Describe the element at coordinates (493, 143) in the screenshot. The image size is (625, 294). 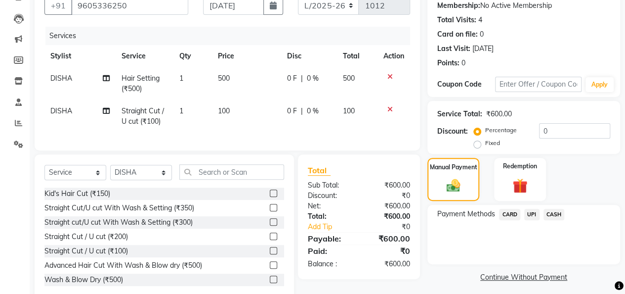
I see `label: Fixed` at that location.